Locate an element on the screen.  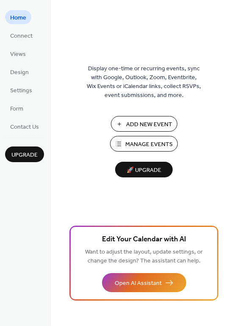
button: 🚀 Upgrade is located at coordinates (144, 170).